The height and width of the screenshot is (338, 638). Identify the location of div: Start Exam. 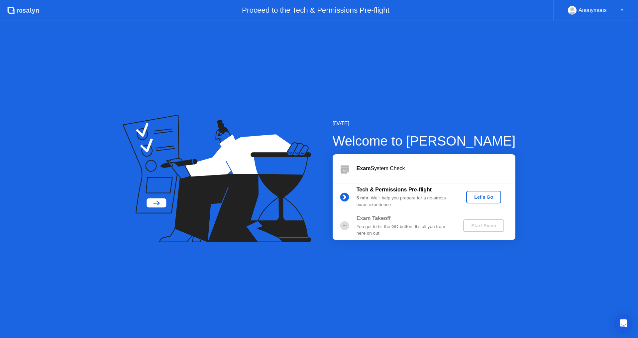
(484, 226).